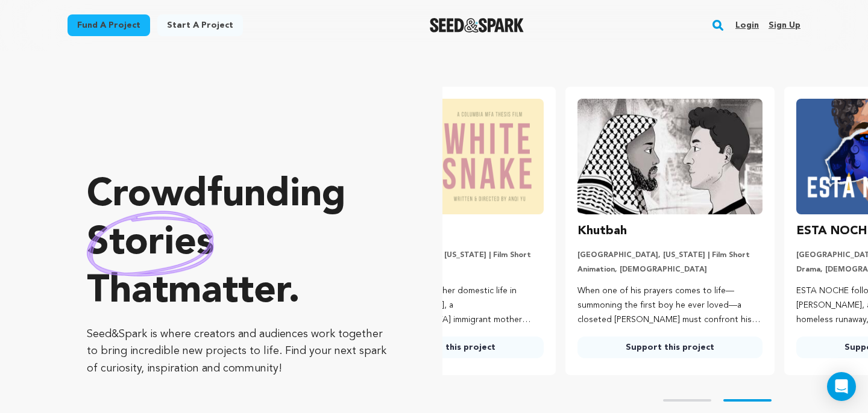 This screenshot has height=413, width=868. What do you see at coordinates (670, 305) in the screenshot?
I see `p: When one of his prayers comes to life—summoning the first boy he ever loved—a closeted [PERSON_NA...` at bounding box center [670, 305].